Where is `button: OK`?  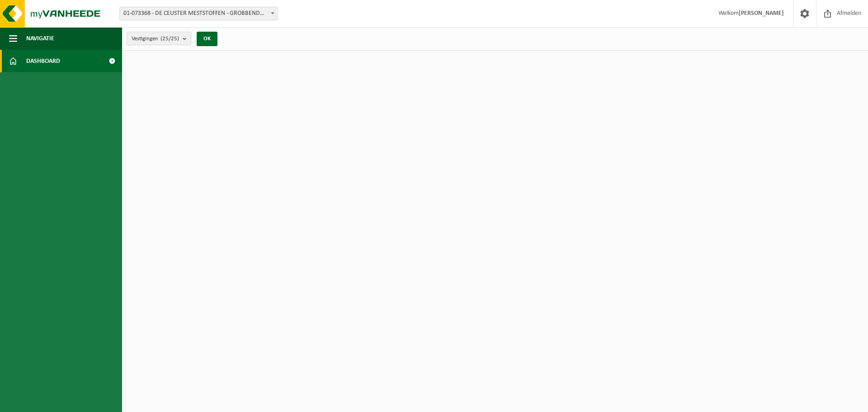 button: OK is located at coordinates (207, 39).